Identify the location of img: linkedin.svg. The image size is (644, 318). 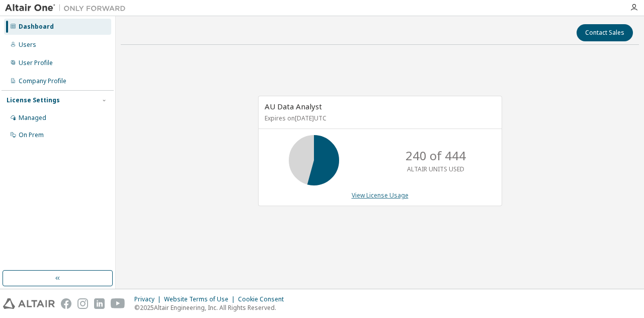
(99, 303).